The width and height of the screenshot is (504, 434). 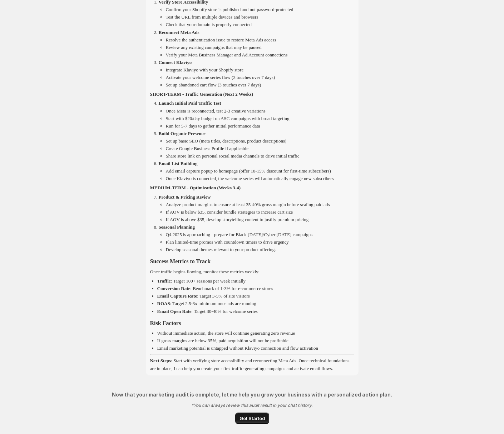 What do you see at coordinates (260, 141) in the screenshot?
I see `li: Set up basic SEO (meta titles, descriptions, product descriptions)` at bounding box center [260, 141].